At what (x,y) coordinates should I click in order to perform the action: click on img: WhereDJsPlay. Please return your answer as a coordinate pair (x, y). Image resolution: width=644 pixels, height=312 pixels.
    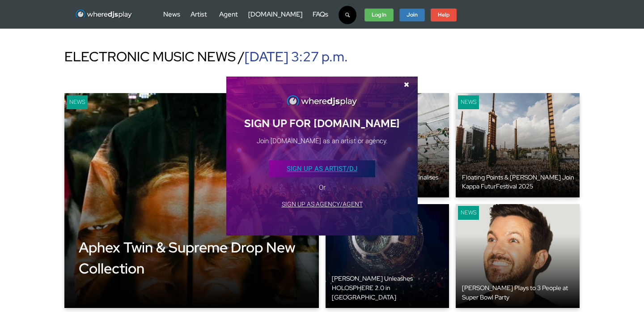
    Looking at the image, I should click on (104, 14).